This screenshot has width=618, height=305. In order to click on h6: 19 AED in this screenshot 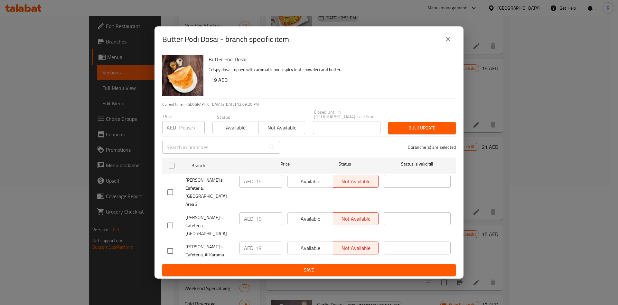, I will do `click(331, 80)`.